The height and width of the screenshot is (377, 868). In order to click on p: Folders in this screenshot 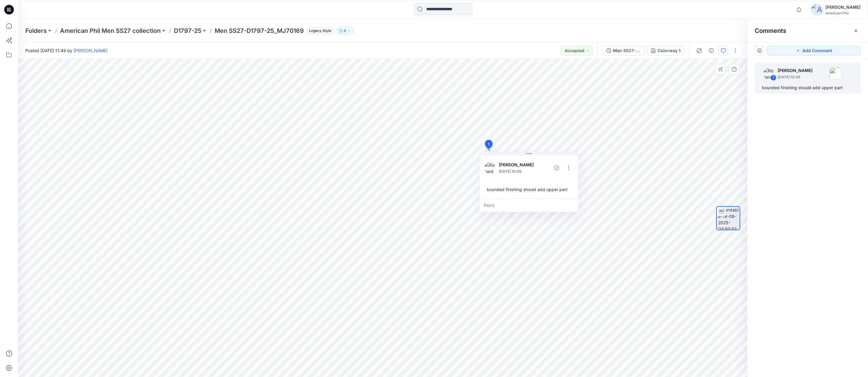, I will do `click(36, 31)`.